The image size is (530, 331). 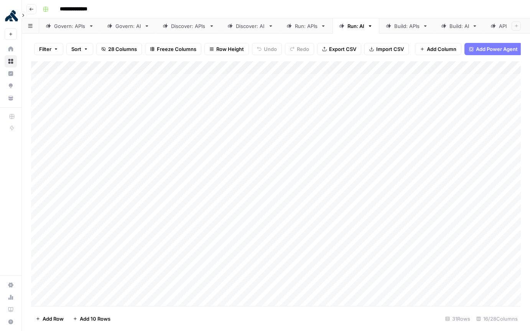 I want to click on a: Discover: AI, so click(x=250, y=26).